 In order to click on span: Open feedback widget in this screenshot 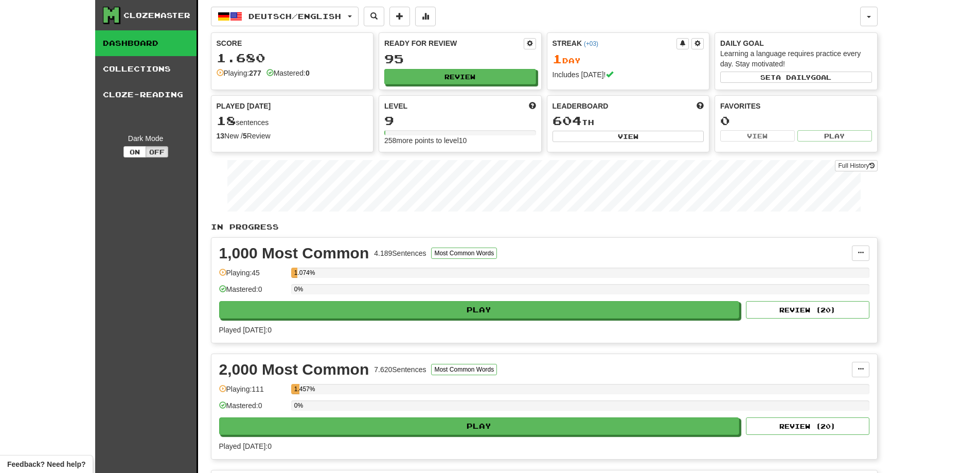, I will do `click(47, 464)`.